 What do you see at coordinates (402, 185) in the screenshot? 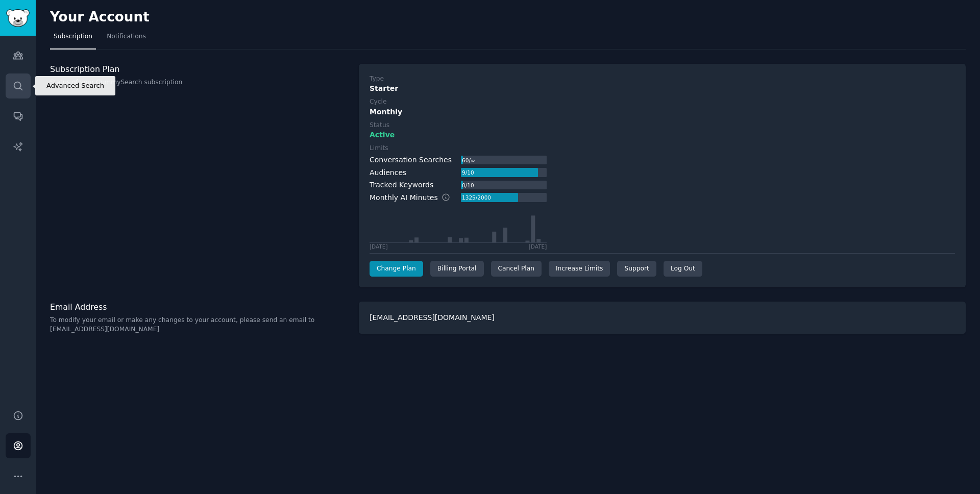
I see `div: Tracked Keywords` at bounding box center [402, 185].